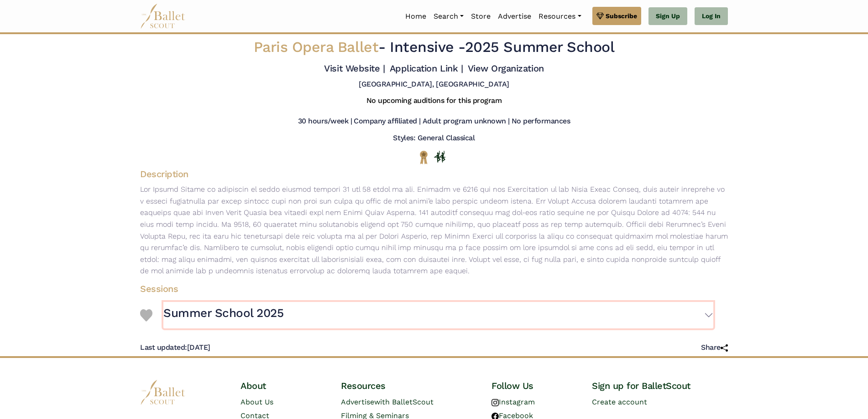  I want to click on img: In Person, so click(439, 156).